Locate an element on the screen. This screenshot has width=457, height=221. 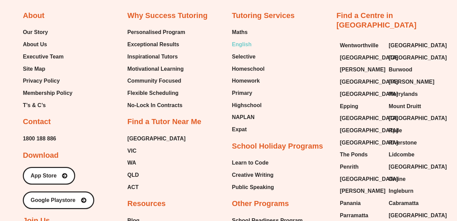
a: About Us is located at coordinates (48, 45).